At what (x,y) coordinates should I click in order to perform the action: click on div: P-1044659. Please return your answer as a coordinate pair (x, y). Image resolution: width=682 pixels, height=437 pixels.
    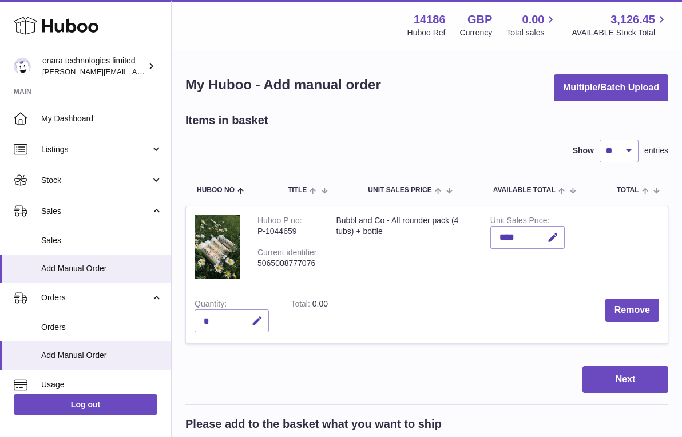
    Looking at the image, I should click on (288, 231).